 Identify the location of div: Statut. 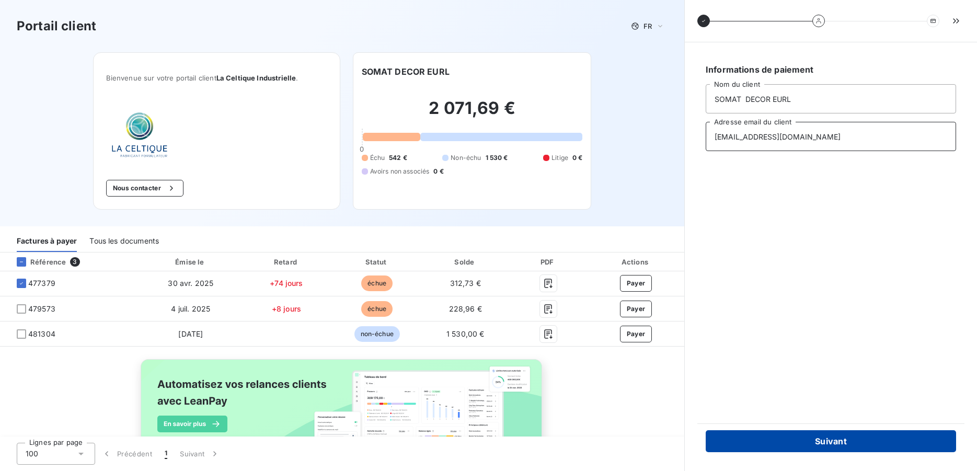
(377, 262).